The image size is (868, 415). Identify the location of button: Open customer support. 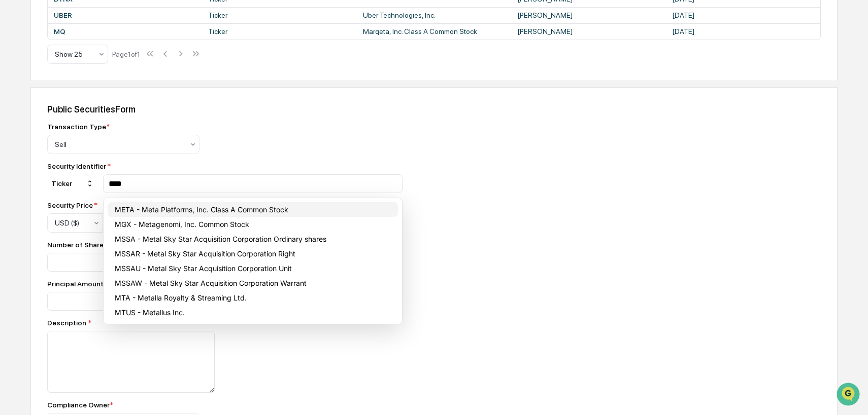
(13, 13).